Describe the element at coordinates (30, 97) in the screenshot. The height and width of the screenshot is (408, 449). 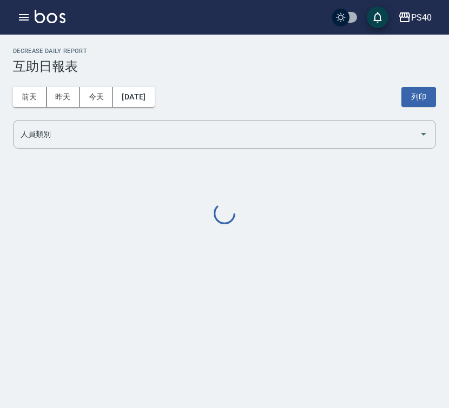
I see `button: 前天` at that location.